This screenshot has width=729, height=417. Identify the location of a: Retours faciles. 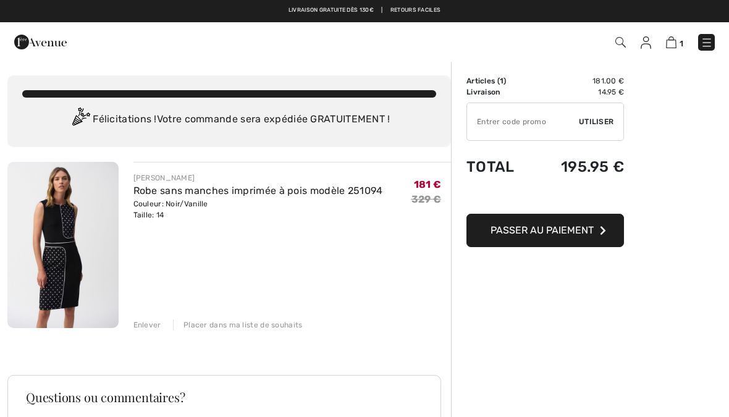
(416, 11).